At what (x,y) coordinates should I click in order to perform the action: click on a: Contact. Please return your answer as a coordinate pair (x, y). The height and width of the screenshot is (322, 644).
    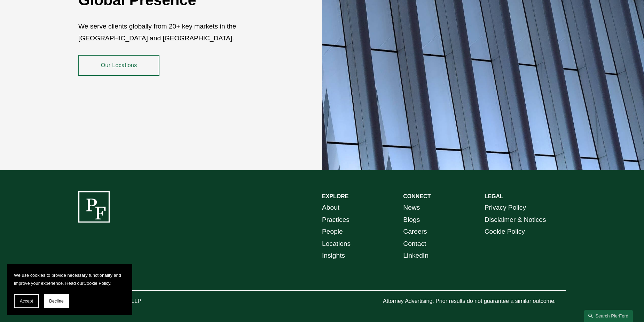
    Looking at the image, I should click on (415, 244).